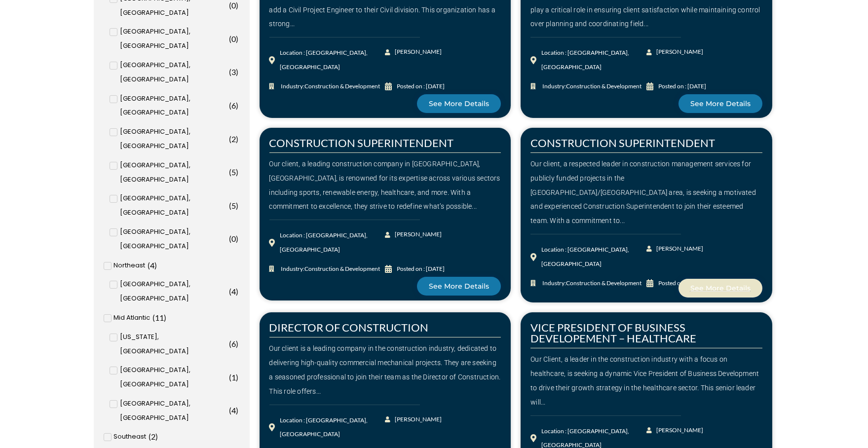 Image resolution: width=868 pixels, height=448 pixels. Describe the element at coordinates (233, 377) in the screenshot. I see `span: 1` at that location.